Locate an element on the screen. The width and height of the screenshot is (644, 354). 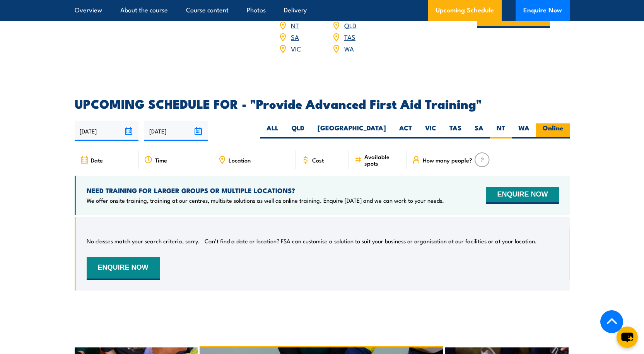
span: How many people? is located at coordinates (448, 160).